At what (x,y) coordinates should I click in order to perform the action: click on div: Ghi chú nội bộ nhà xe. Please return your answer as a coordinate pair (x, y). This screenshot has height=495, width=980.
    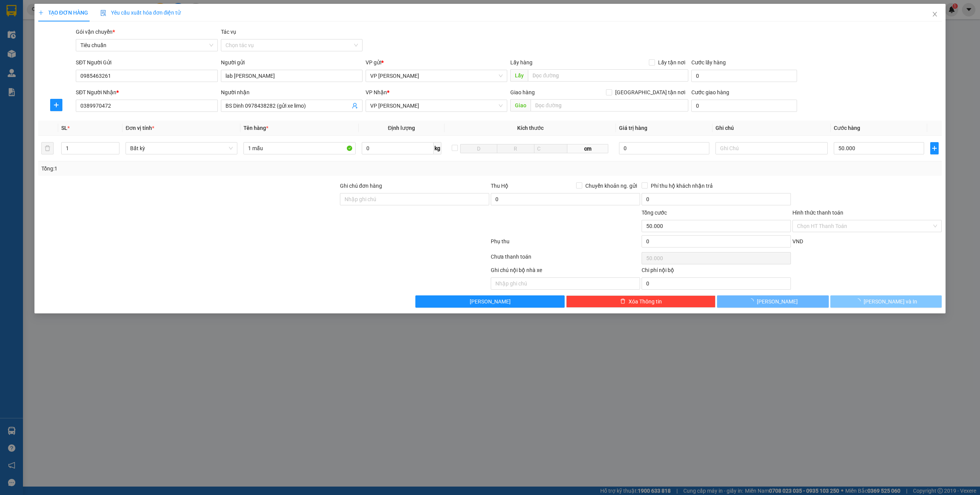
    Looking at the image, I should click on (565, 271).